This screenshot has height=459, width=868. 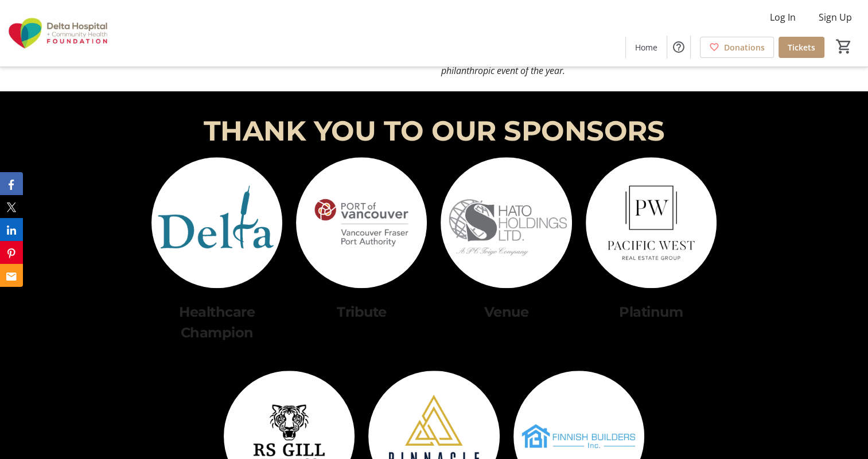 I want to click on span: Venue, so click(x=506, y=312).